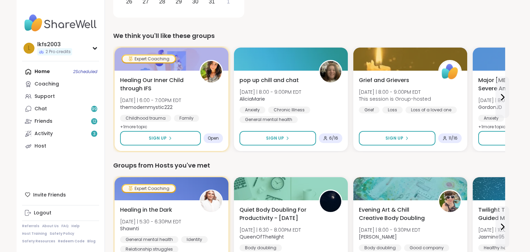 The width and height of the screenshot is (530, 252). What do you see at coordinates (269, 80) in the screenshot?
I see `span: pop up chill and chat` at bounding box center [269, 80].